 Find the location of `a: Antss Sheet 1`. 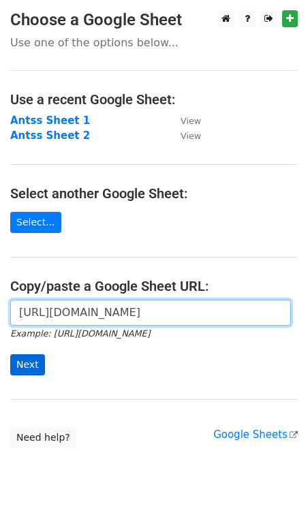

a: Antss Sheet 1 is located at coordinates (50, 121).